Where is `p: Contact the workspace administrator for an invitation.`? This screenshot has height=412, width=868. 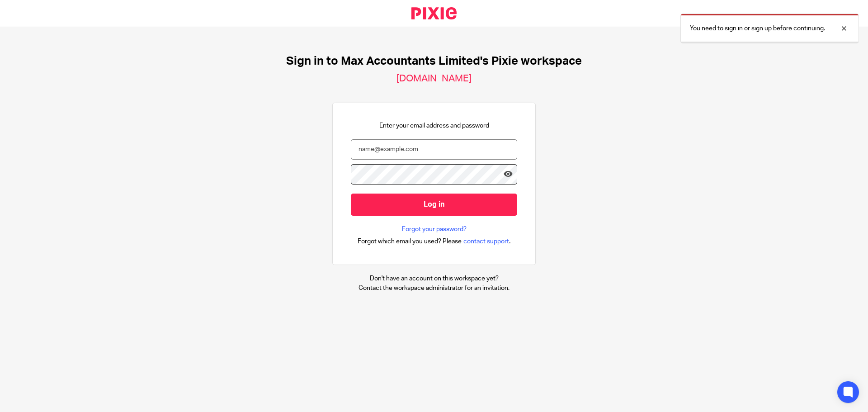 p: Contact the workspace administrator for an invitation. is located at coordinates (434, 288).